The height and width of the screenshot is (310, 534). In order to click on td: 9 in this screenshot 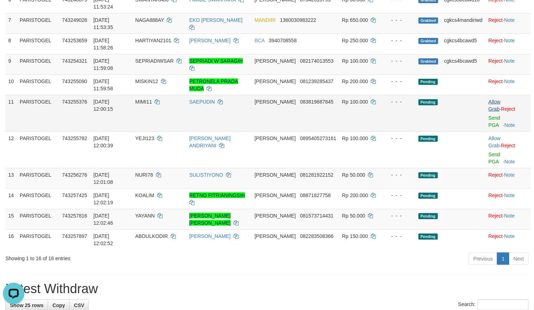, I will do `click(11, 64)`.